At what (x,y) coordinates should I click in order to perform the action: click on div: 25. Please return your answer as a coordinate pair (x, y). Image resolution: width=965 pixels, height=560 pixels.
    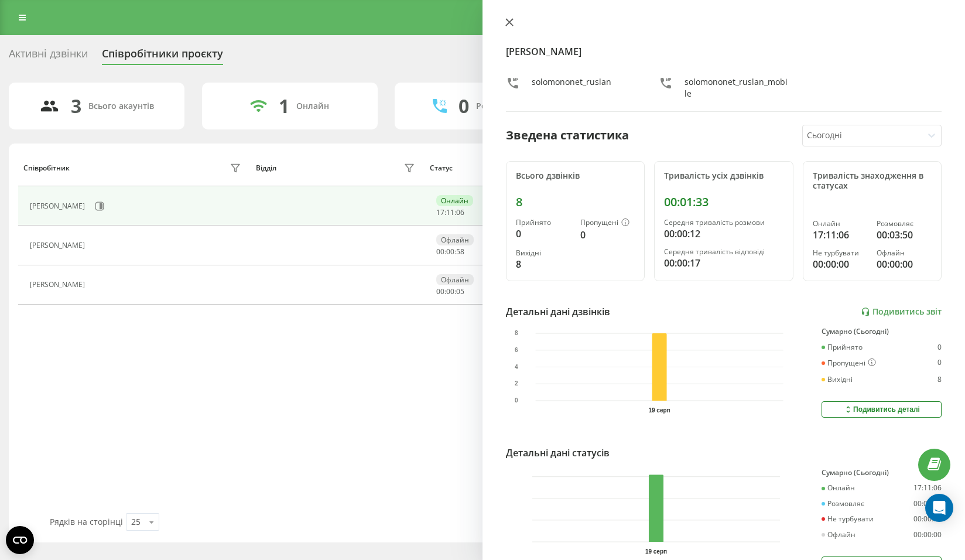
    Looking at the image, I should click on (136, 522).